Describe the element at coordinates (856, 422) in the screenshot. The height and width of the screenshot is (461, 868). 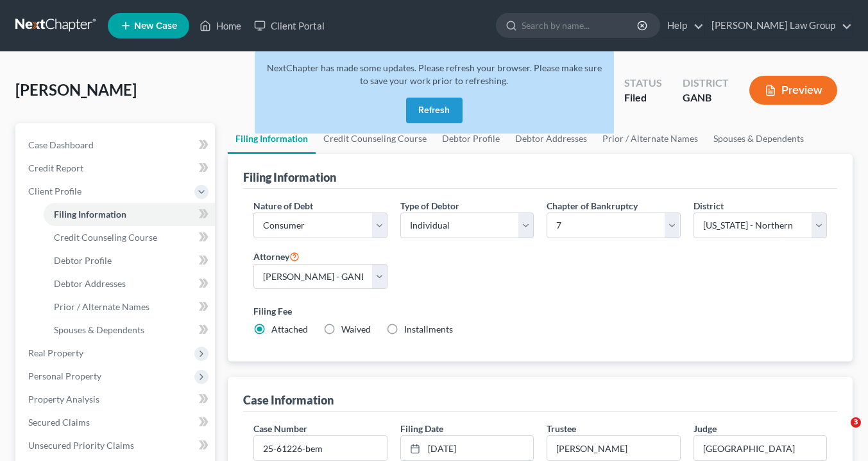
I see `span: 3` at that location.